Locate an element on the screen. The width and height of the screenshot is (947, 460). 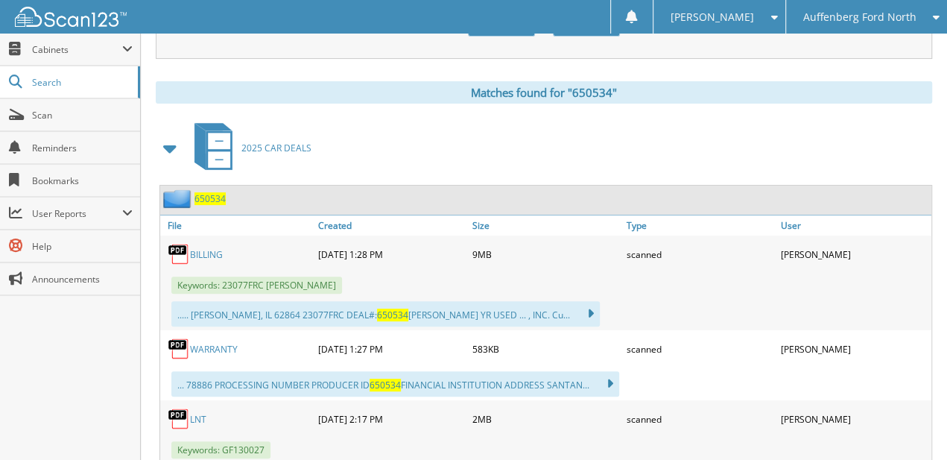
div: Chat Widget is located at coordinates (910, 424).